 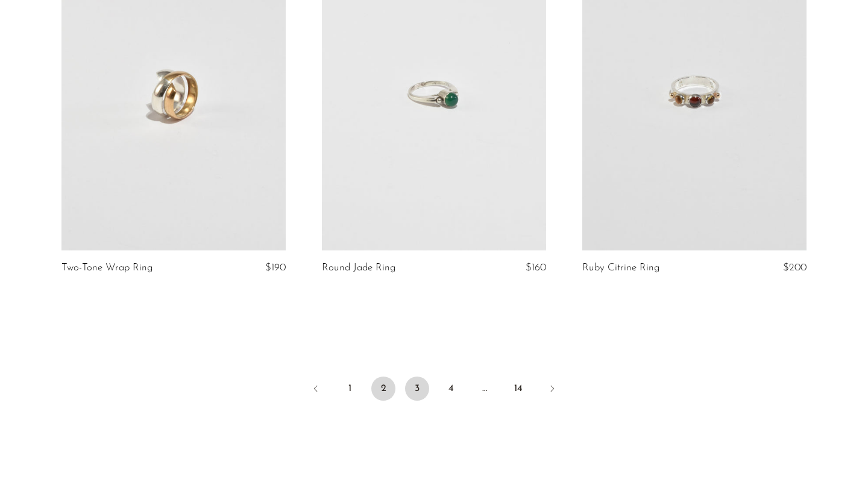 What do you see at coordinates (795, 267) in the screenshot?
I see `span: $200` at bounding box center [795, 267].